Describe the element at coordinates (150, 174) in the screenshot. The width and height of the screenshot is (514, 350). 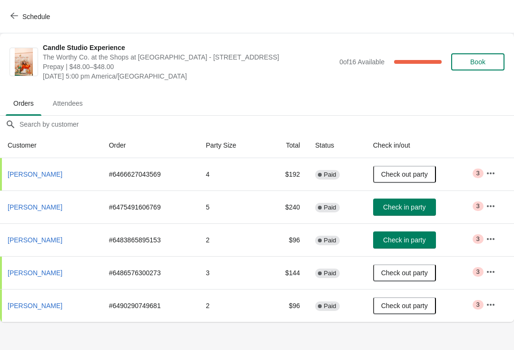
I see `td: # 6466627043569` at that location.